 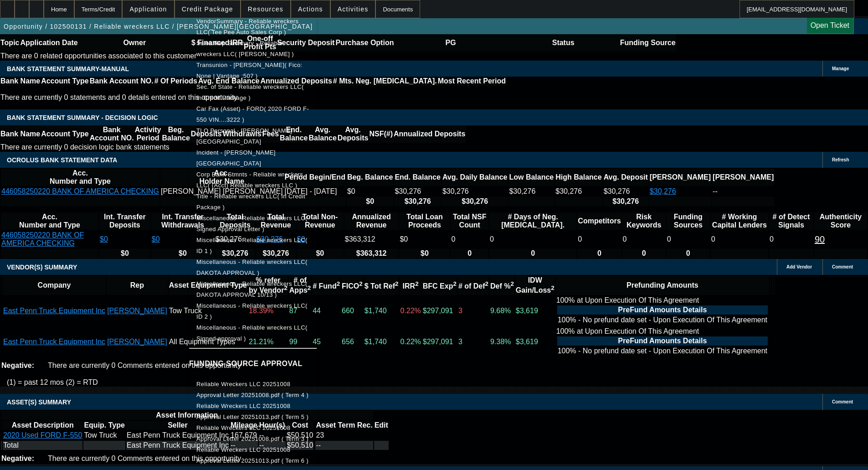 What do you see at coordinates (253, 48) in the screenshot?
I see `button: Sales Rep Summary - Reliable wreckers LLC( Workman, Taylor )` at bounding box center [253, 48].